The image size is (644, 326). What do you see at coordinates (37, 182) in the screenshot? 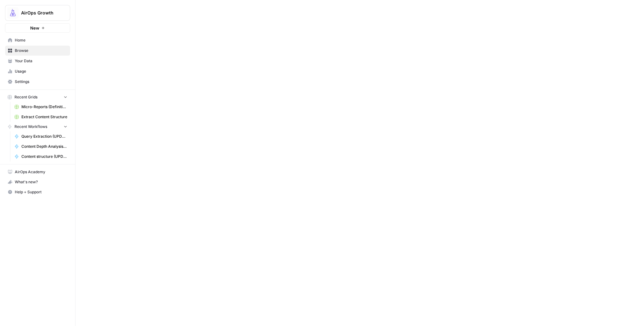
I see `div: What's new?` at bounding box center [37, 182].